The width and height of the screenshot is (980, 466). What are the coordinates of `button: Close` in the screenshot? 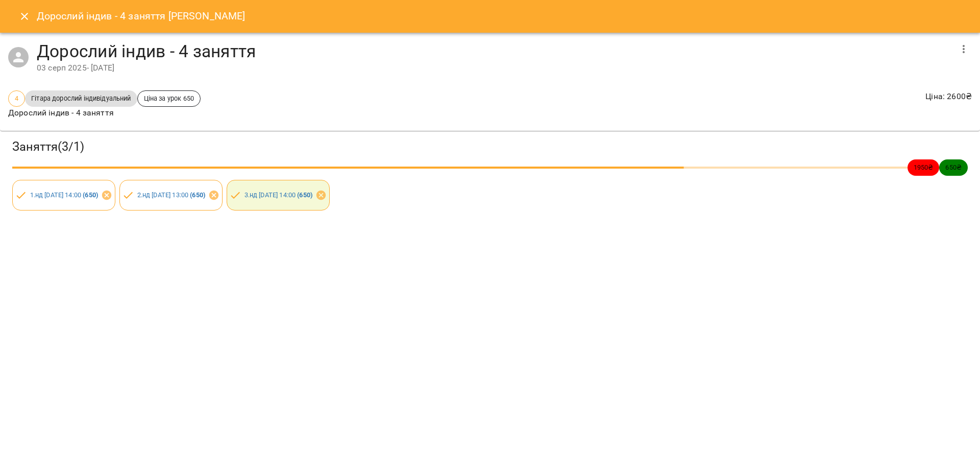 It's located at (24, 17).